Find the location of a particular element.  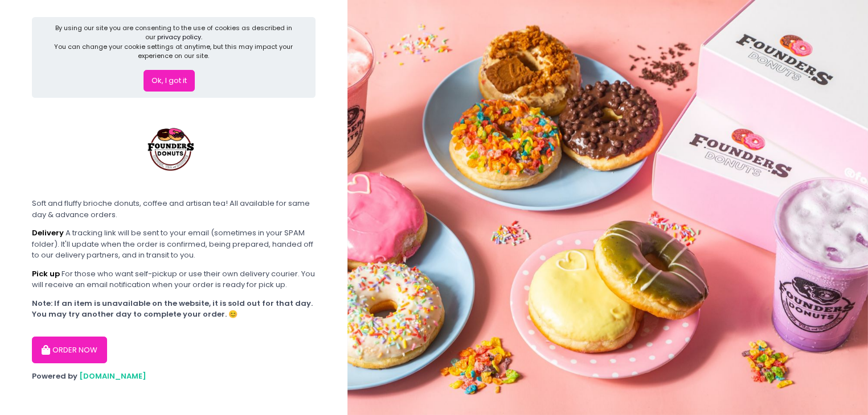

b: Pick up is located at coordinates (45, 274).